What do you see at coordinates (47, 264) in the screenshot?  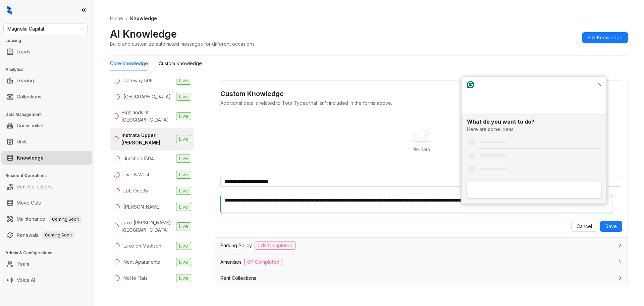 I see `li: Team` at bounding box center [47, 264].